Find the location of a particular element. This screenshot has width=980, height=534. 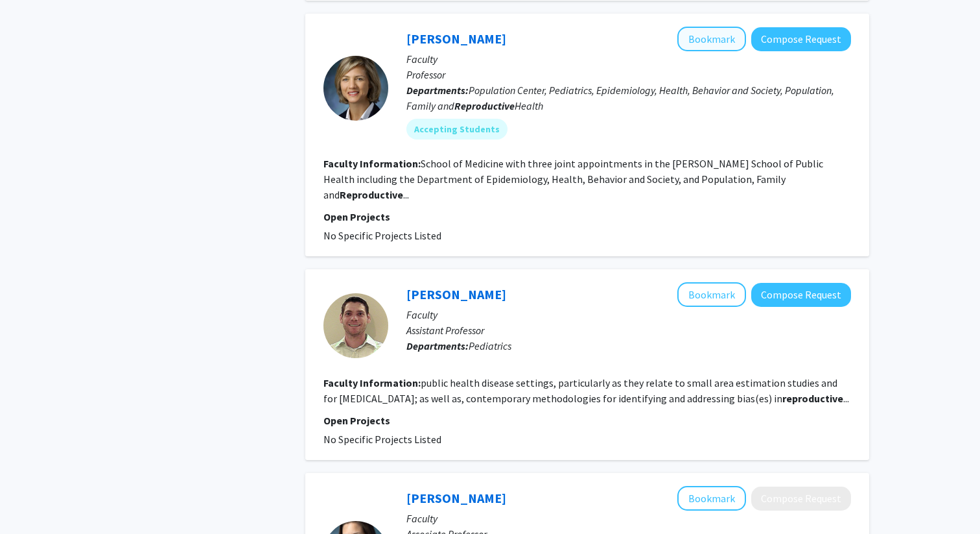

span: Population Center, Pediatrics, Epidemiology, Health, Behavior and Society, Population, Family and... is located at coordinates (620, 98).